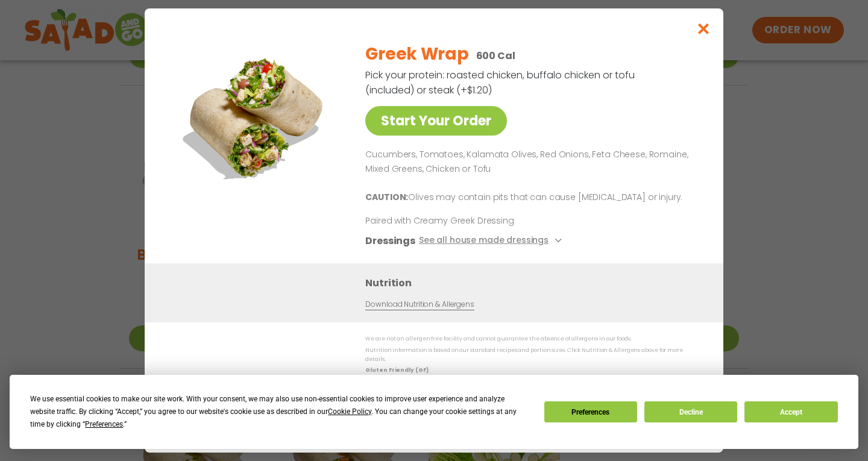 Image resolution: width=868 pixels, height=461 pixels. Describe the element at coordinates (397, 370) in the screenshot. I see `strong: Gluten Friendly (GF)` at that location.